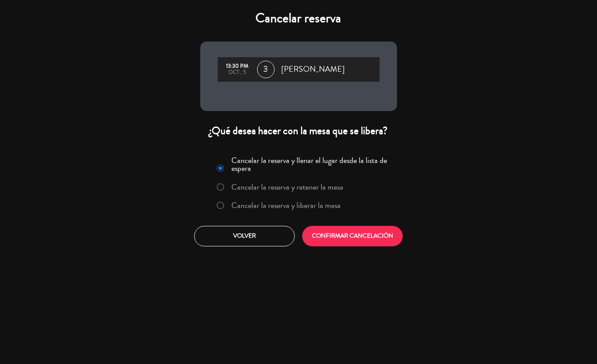  Describe the element at coordinates (299, 18) in the screenshot. I see `h4: Cancelar reserva` at that location.